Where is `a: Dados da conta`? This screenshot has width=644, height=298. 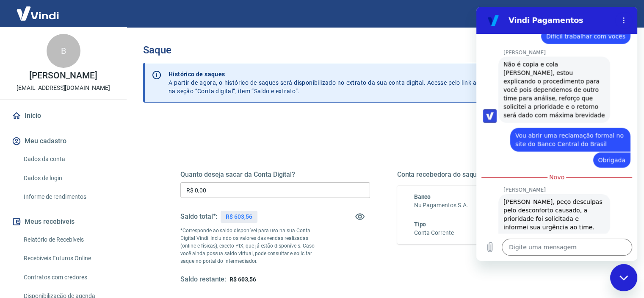 a: Dados da conta is located at coordinates (68, 159).